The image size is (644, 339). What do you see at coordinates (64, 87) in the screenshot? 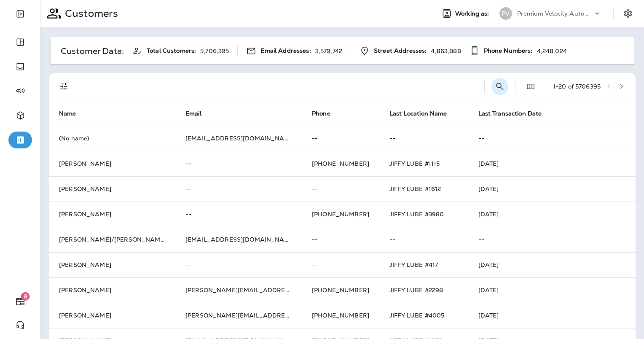
I see `button: Filters` at bounding box center [64, 87].